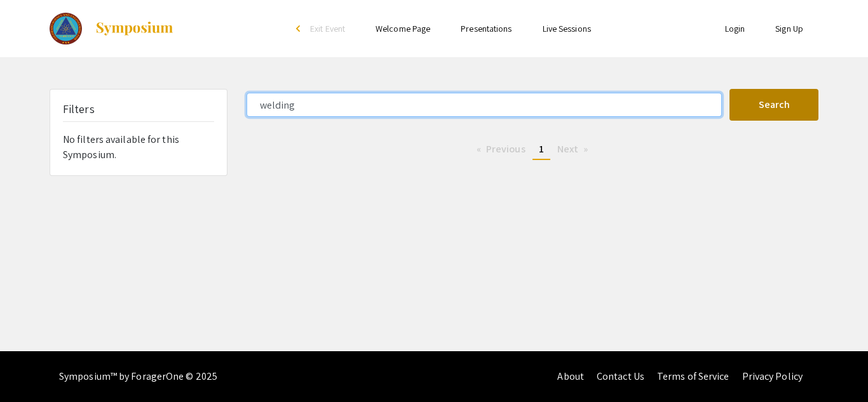 The image size is (868, 402). What do you see at coordinates (789, 29) in the screenshot?
I see `a: Sign Up` at bounding box center [789, 29].